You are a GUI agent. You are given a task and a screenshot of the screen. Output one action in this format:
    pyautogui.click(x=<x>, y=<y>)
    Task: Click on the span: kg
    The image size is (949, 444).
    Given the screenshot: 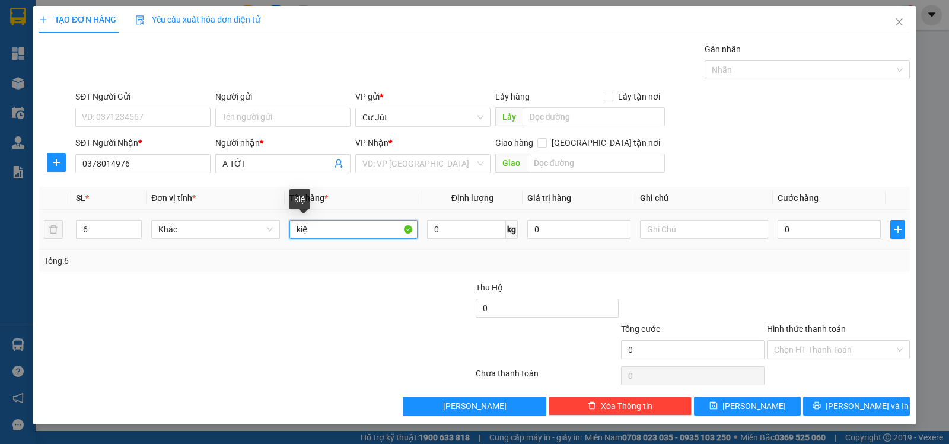 What is the action you would take?
    pyautogui.click(x=512, y=230)
    